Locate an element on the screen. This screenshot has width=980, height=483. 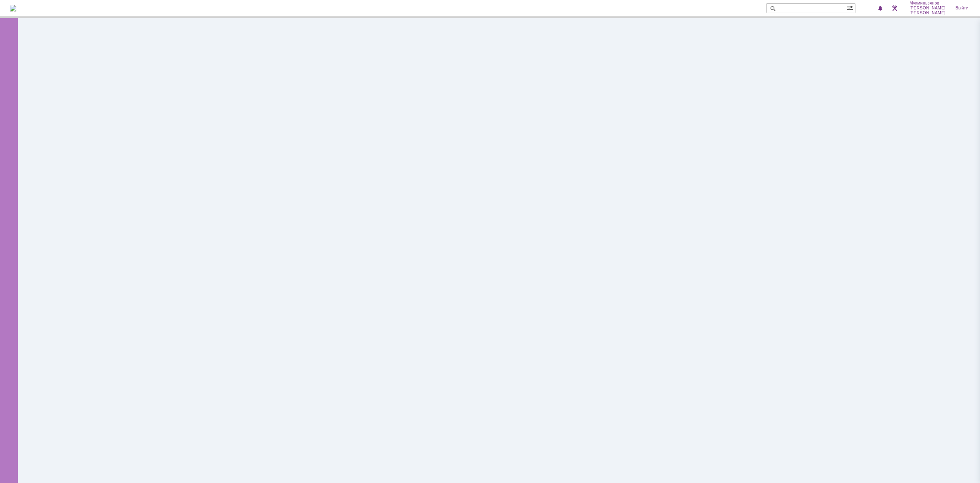
span: Расширенный поиск is located at coordinates (850, 7).